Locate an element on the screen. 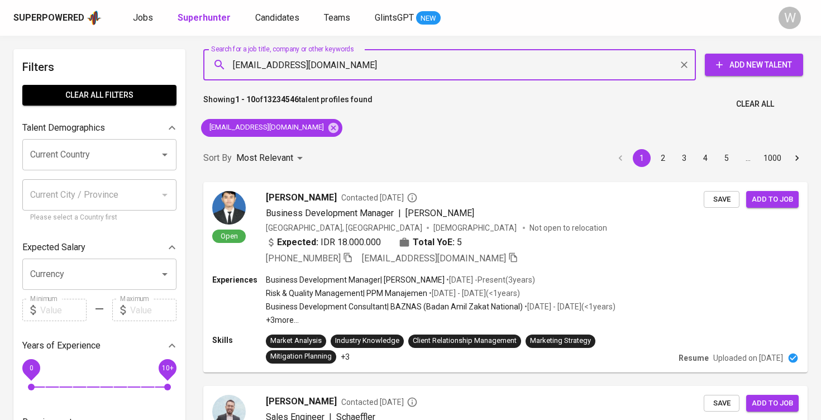 This screenshot has width=821, height=420. p: Expected Salary is located at coordinates (54, 248).